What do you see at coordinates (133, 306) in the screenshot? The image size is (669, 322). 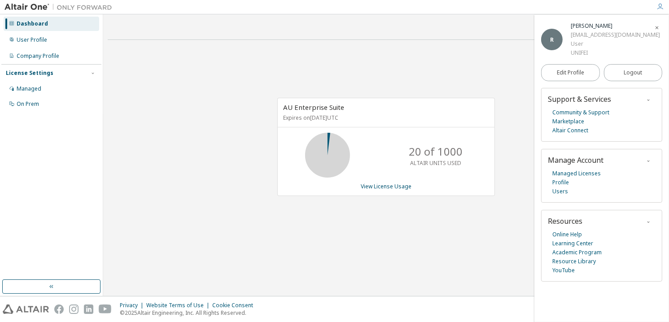 I see `div: Privacy` at bounding box center [133, 306].